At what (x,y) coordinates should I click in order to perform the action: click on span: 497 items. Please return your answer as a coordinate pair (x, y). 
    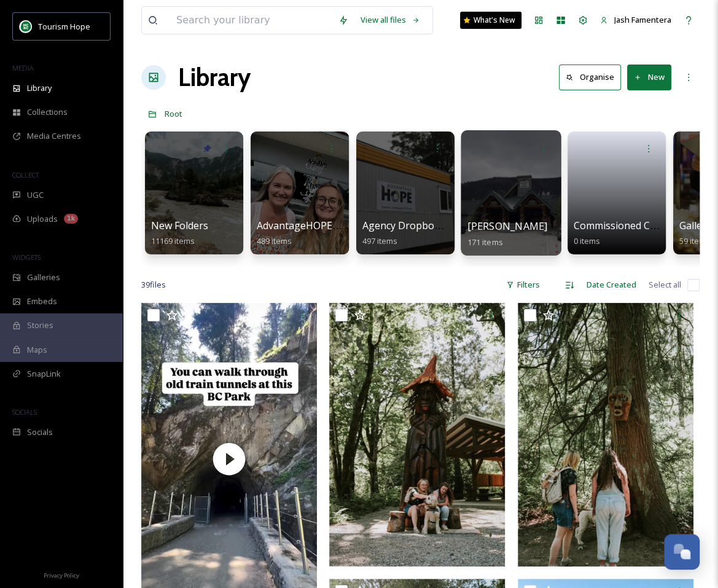
    Looking at the image, I should click on (380, 241).